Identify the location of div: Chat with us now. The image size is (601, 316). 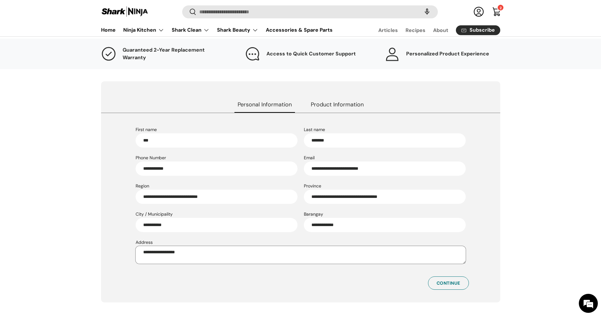
(70, 40).